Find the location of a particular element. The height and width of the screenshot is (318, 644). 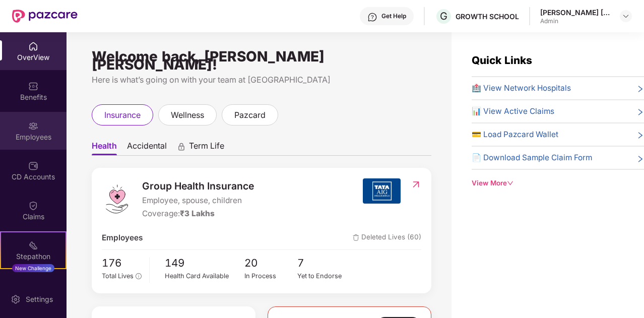

span: Quick Links is located at coordinates (502, 60).